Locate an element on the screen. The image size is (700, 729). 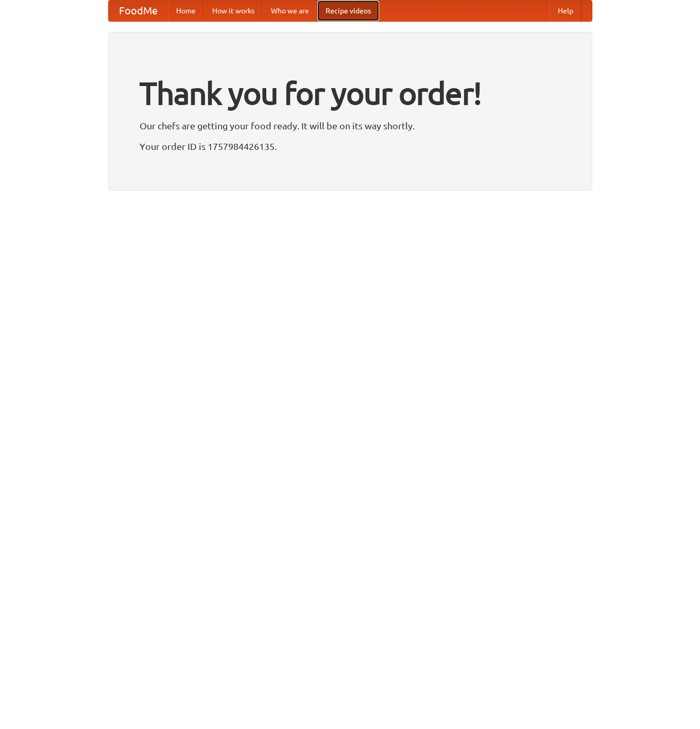
a: Help is located at coordinates (566, 11).